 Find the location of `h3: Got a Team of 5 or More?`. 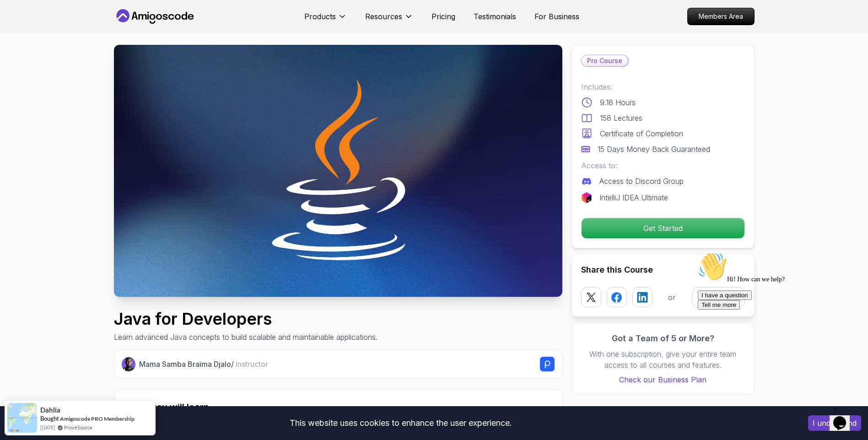

h3: Got a Team of 5 or More? is located at coordinates (663, 338).